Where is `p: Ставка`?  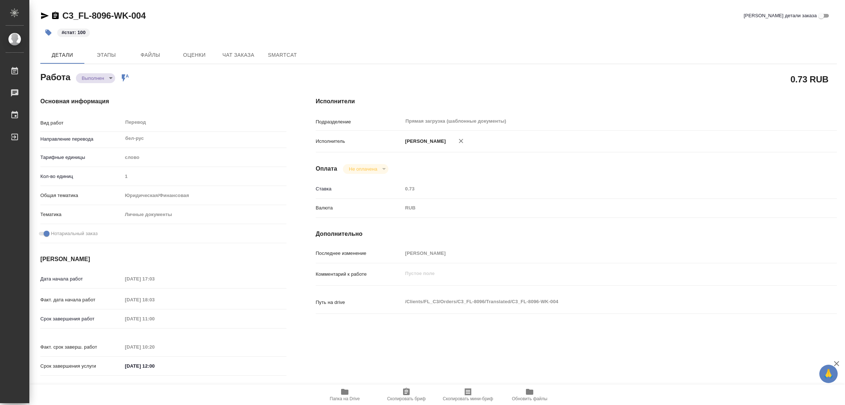 p: Ставка is located at coordinates (359, 189).